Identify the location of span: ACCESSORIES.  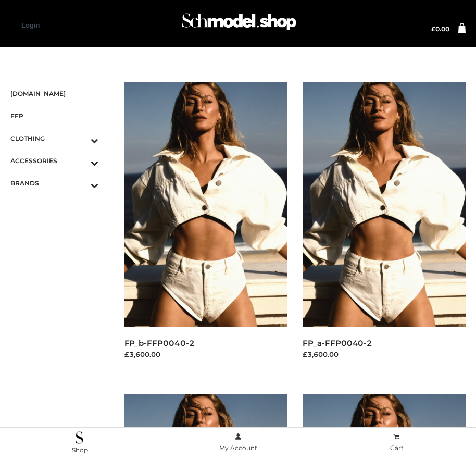
(54, 160).